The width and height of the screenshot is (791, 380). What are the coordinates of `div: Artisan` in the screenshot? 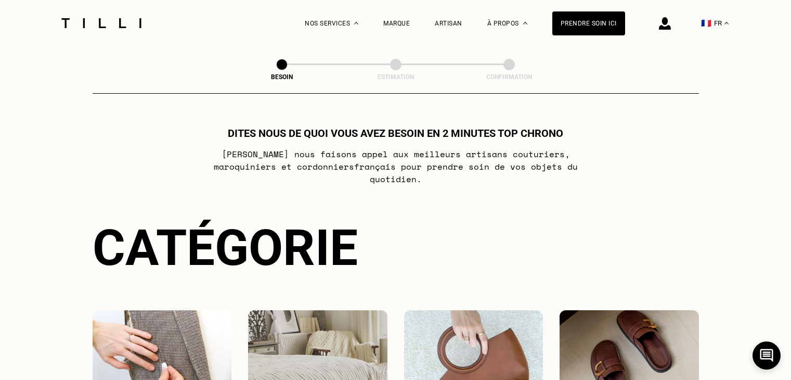 It's located at (449, 23).